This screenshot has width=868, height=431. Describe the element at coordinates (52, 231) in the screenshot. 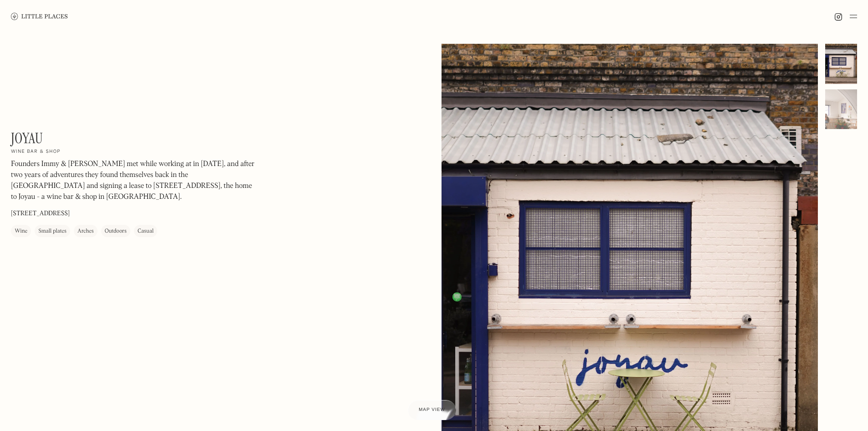

I see `div: Small plates` at that location.